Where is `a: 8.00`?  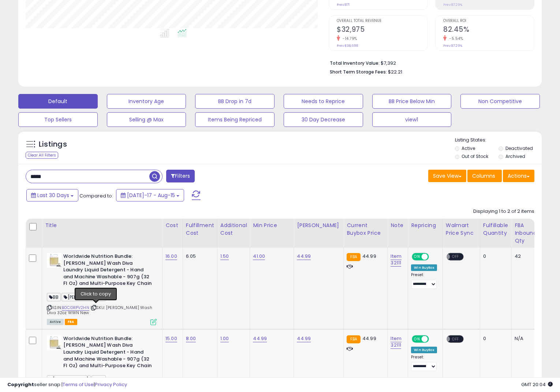 a: 8.00 is located at coordinates (191, 338).